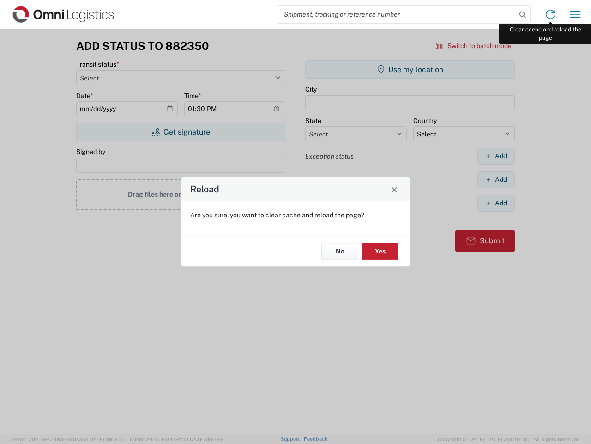 The height and width of the screenshot is (444, 591). What do you see at coordinates (380, 251) in the screenshot?
I see `button: Yes` at bounding box center [380, 251].